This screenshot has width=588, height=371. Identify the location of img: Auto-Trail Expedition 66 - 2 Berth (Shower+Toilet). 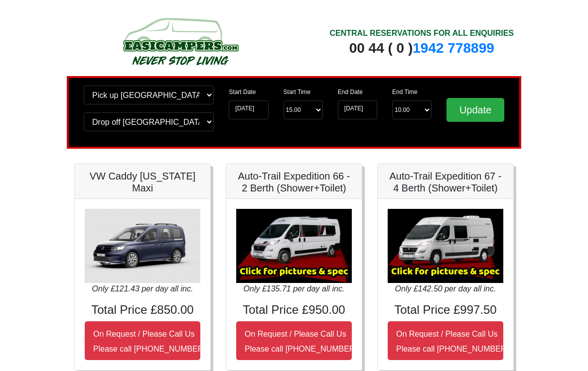
(294, 246).